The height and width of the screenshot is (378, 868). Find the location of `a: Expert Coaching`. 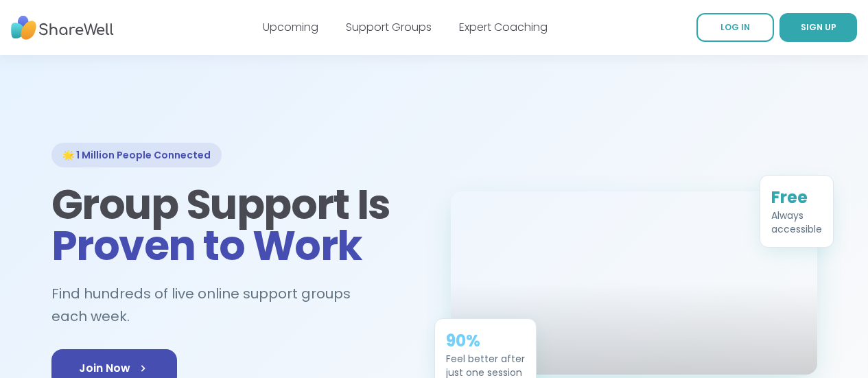

a: Expert Coaching is located at coordinates (503, 27).